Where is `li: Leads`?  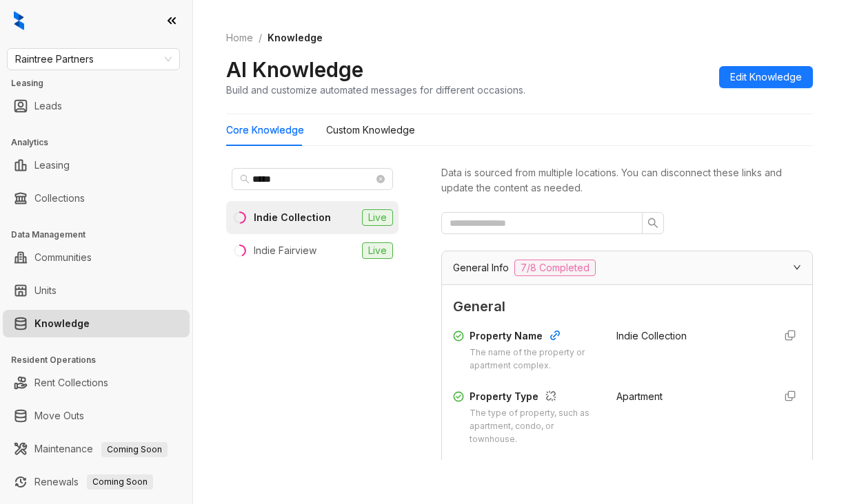
li: Leads is located at coordinates (96, 106).